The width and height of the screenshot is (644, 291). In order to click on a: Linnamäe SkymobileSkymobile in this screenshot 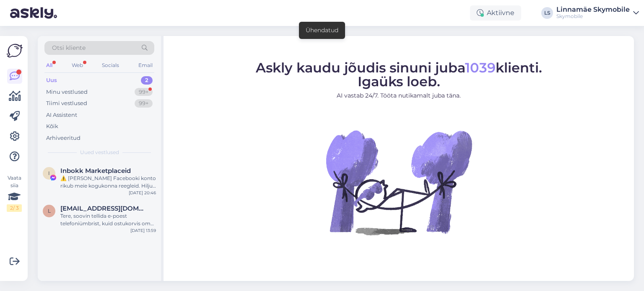, I will do `click(598, 13)`.